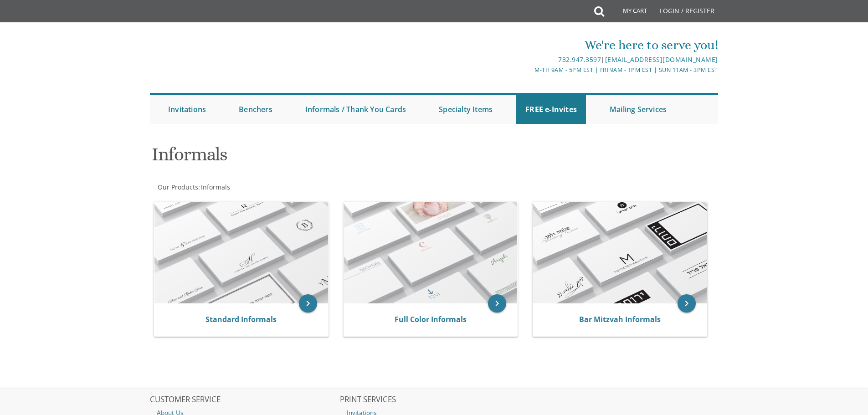 This screenshot has width=868, height=415. What do you see at coordinates (215, 187) in the screenshot?
I see `a: Informals` at bounding box center [215, 187].